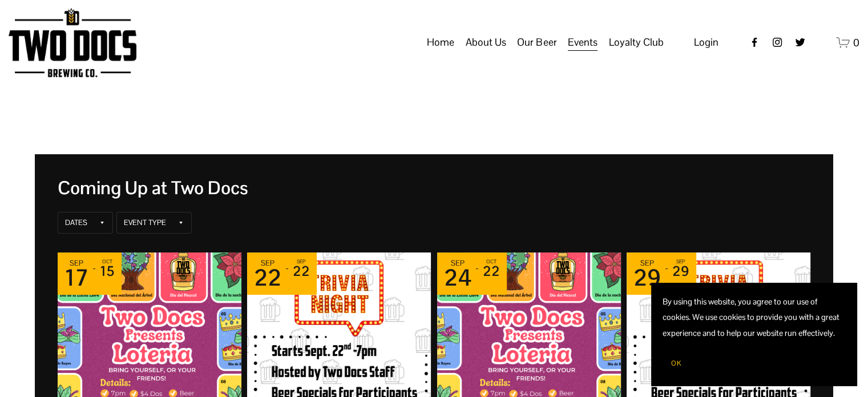  I want to click on div: Event Type, so click(145, 223).